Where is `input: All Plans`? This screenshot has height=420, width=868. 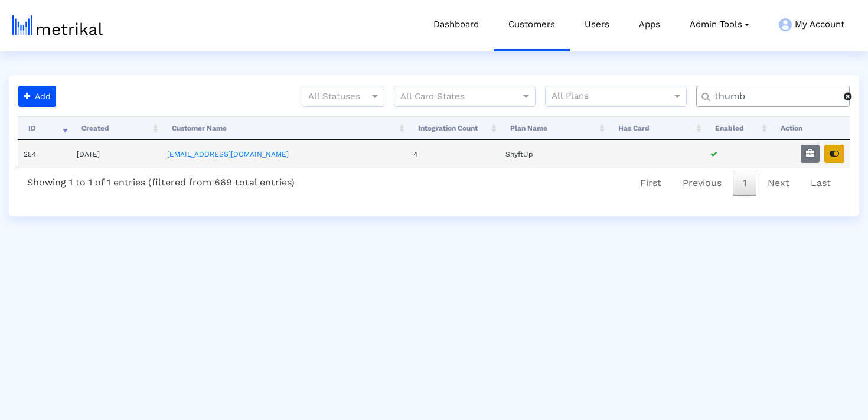
input: All Plans is located at coordinates (612, 97).